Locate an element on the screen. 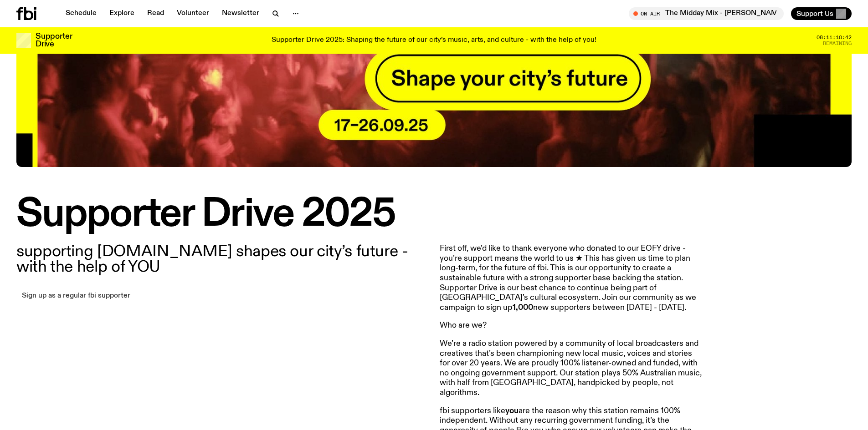 The image size is (868, 430). a: Schedule is located at coordinates (81, 14).